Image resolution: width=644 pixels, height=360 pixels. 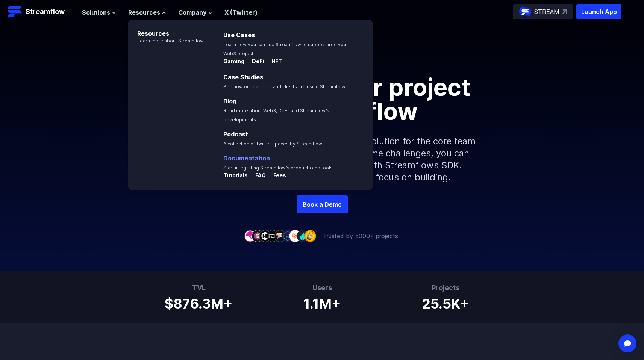 What do you see at coordinates (255, 62) in the screenshot?
I see `p: DeFi` at bounding box center [255, 62].